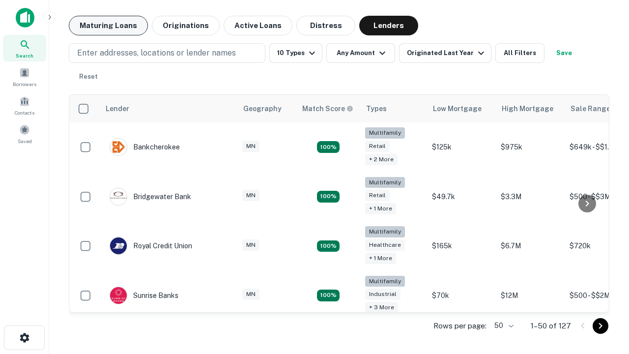  What do you see at coordinates (258, 26) in the screenshot?
I see `button: Active Loans` at bounding box center [258, 26].